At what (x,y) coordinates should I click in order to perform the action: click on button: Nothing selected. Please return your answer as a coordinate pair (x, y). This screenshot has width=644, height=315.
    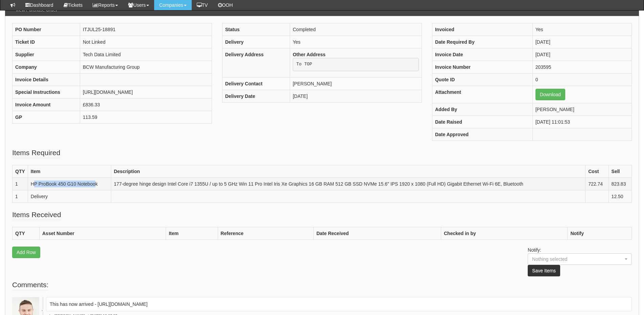
    Looking at the image, I should click on (580, 259).